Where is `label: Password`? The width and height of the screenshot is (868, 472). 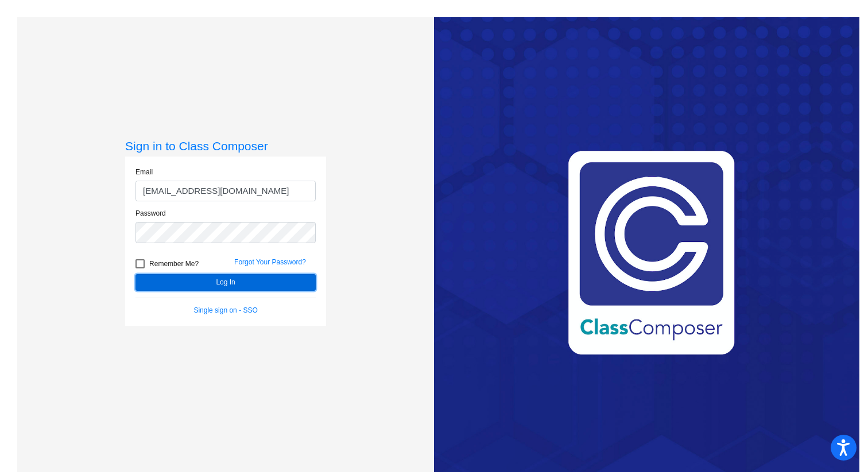 label: Password is located at coordinates (150, 213).